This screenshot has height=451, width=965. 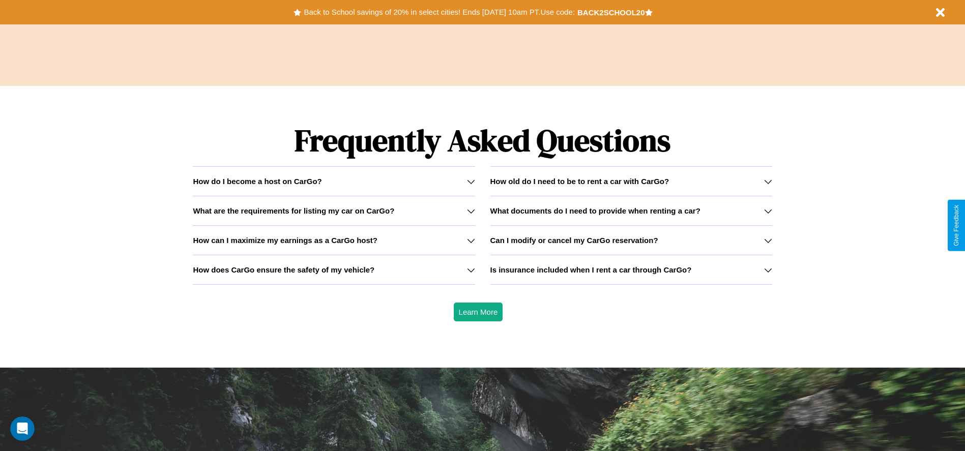 I want to click on h3: Is insurance included when I rent a car through CarGo?, so click(x=591, y=270).